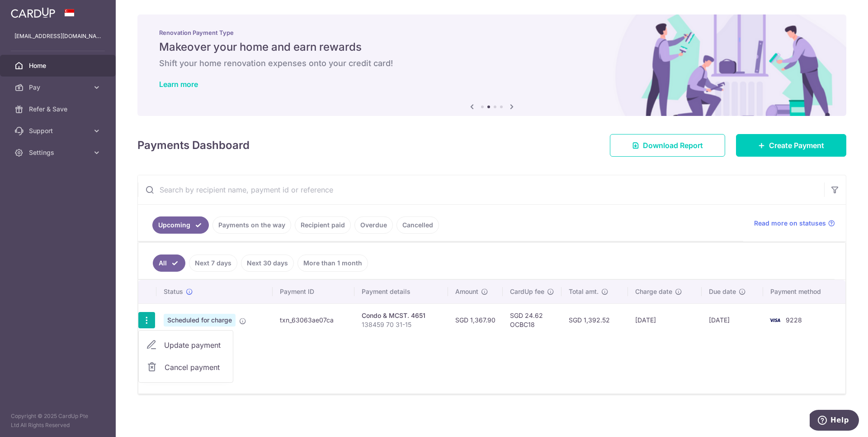 The image size is (868, 437). Describe the element at coordinates (668, 145) in the screenshot. I see `a: Download Report` at that location.